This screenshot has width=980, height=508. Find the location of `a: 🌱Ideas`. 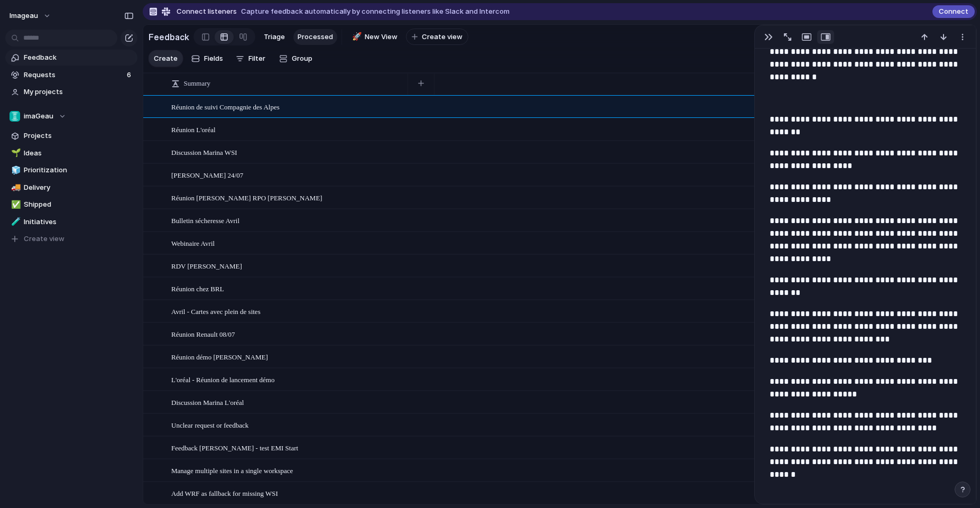

a: 🌱Ideas is located at coordinates (71, 153).